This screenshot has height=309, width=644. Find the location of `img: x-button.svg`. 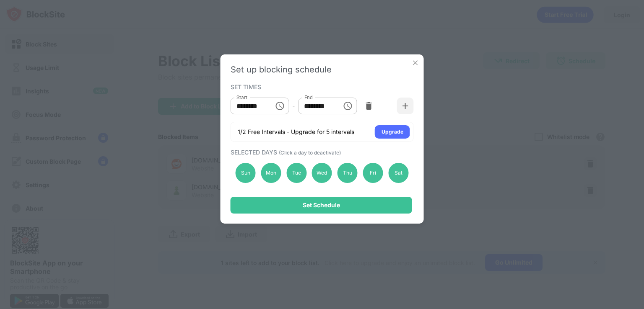

img: x-button.svg is located at coordinates (416, 63).